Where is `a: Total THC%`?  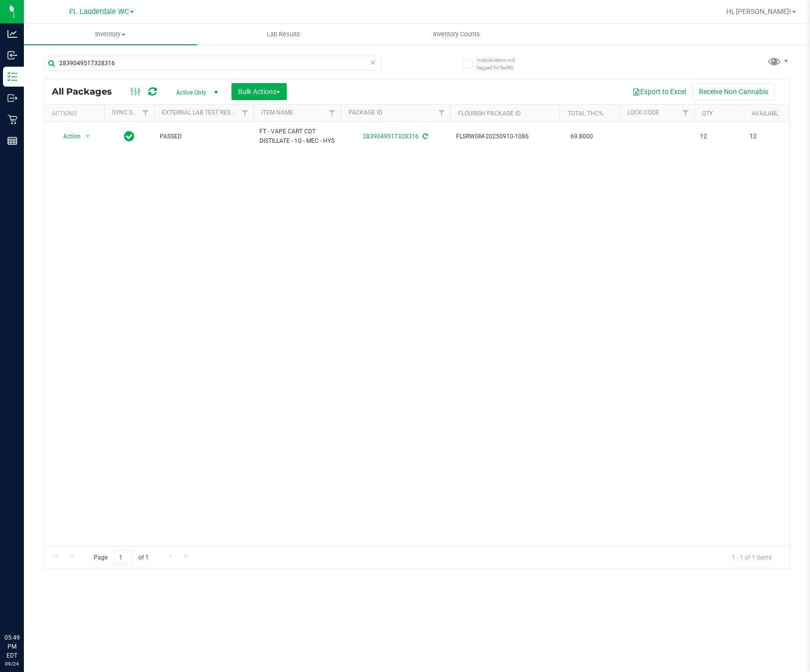 a: Total THC% is located at coordinates (586, 114).